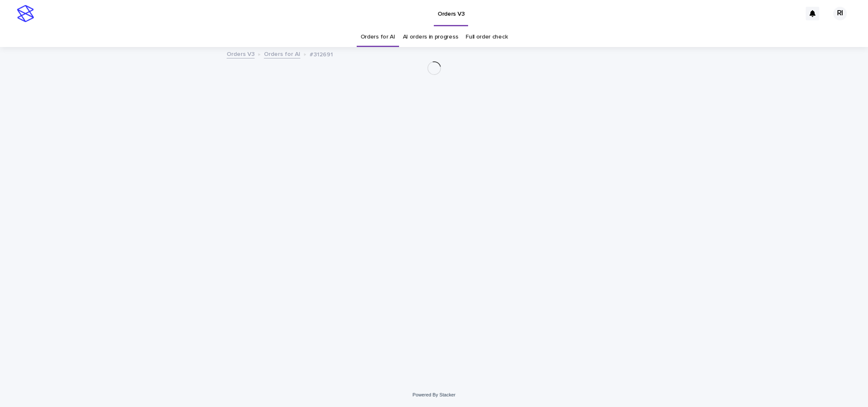  What do you see at coordinates (240, 53) in the screenshot?
I see `a: Orders V3` at bounding box center [240, 53].